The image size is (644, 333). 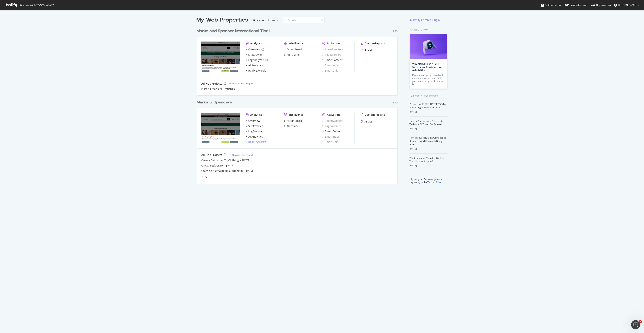 I want to click on div: Organizations, so click(x=601, y=5).